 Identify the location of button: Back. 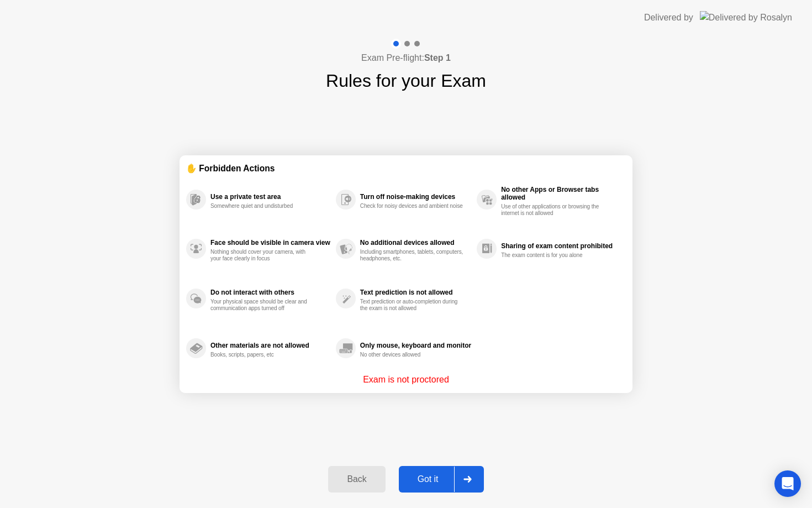
(356, 479).